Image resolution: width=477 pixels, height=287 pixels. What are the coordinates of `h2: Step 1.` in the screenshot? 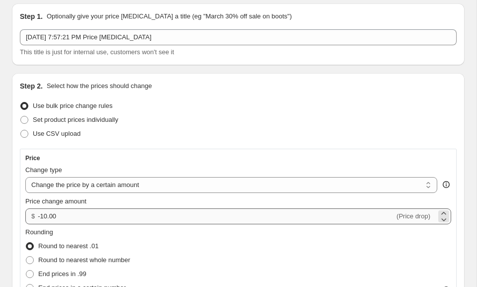 It's located at (31, 16).